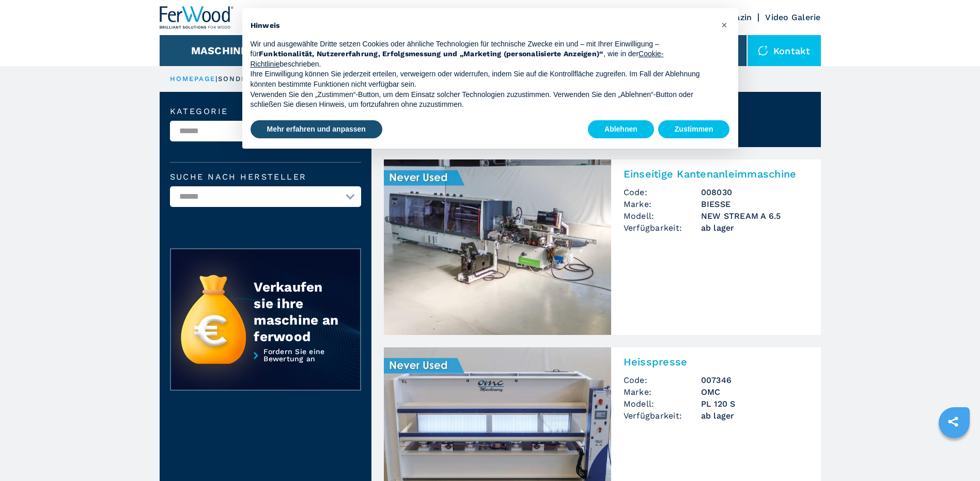 The image size is (980, 481). What do you see at coordinates (431, 54) in the screenshot?
I see `strong: Funktionalität, Nutzererfahrung, Erfolgsmessung und „Marketing (personalisierte Anzeigen)“` at bounding box center [431, 54].